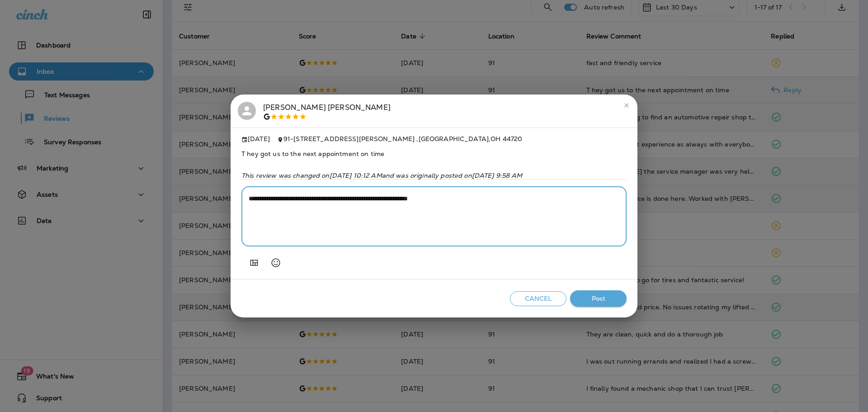 This screenshot has width=868, height=412. I want to click on button: Post, so click(598, 299).